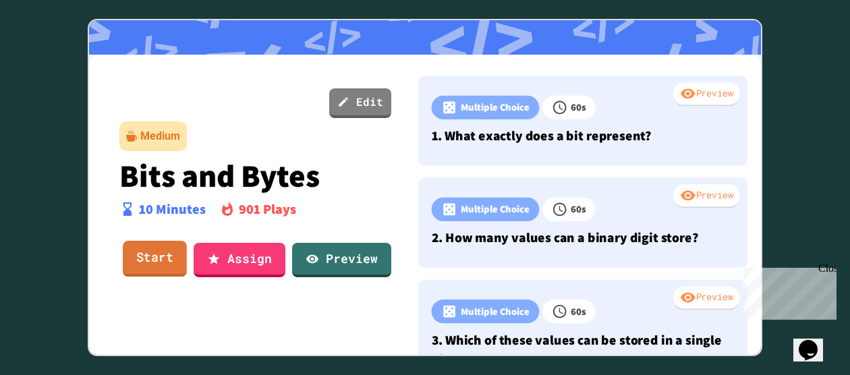 Image resolution: width=850 pixels, height=375 pixels. Describe the element at coordinates (256, 175) in the screenshot. I see `p: Bits and Bytes` at that location.